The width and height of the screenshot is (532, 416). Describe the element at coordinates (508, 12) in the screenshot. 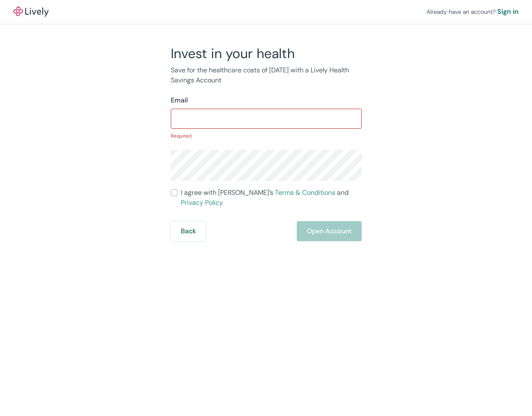

I see `div: Sign in` at that location.